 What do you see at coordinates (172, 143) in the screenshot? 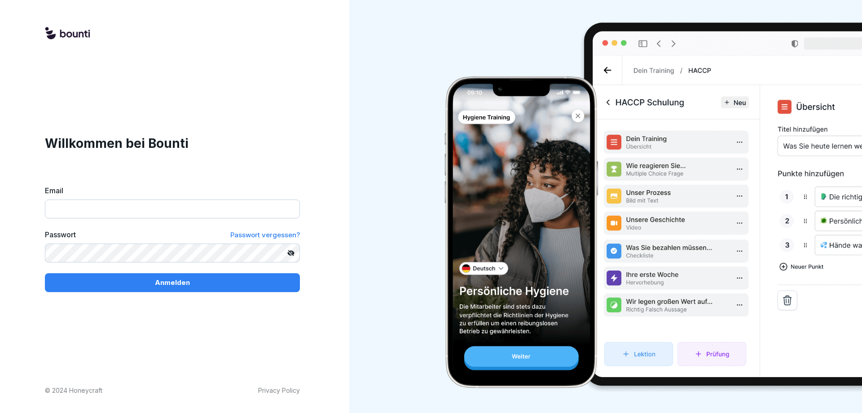
I see `h1: Willkommen bei Bounti` at bounding box center [172, 143].